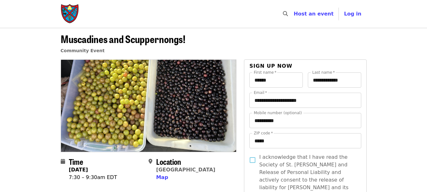 The height and width of the screenshot is (192, 427). Describe the element at coordinates (295, 14) in the screenshot. I see `input: Search` at that location.